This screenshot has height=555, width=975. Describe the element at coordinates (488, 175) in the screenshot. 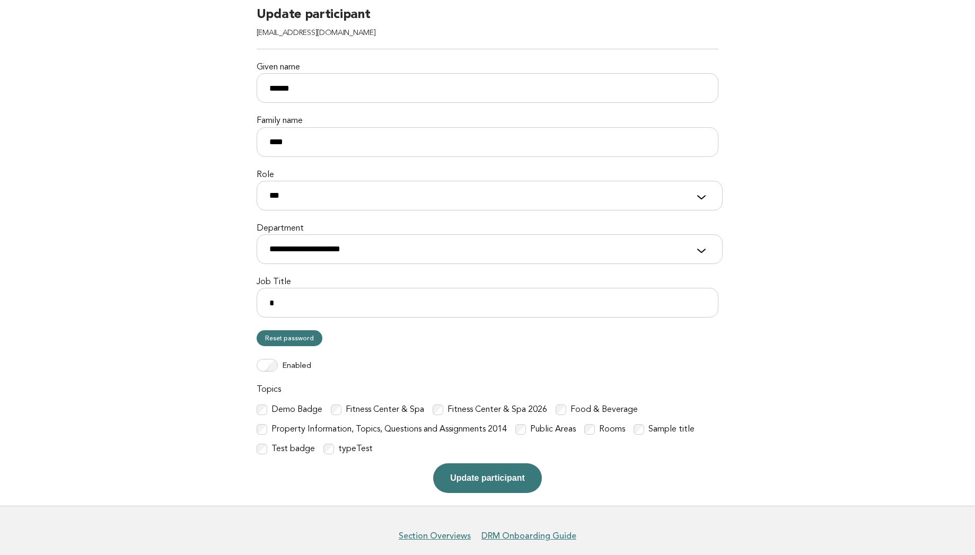

I see `label: Role` at that location.